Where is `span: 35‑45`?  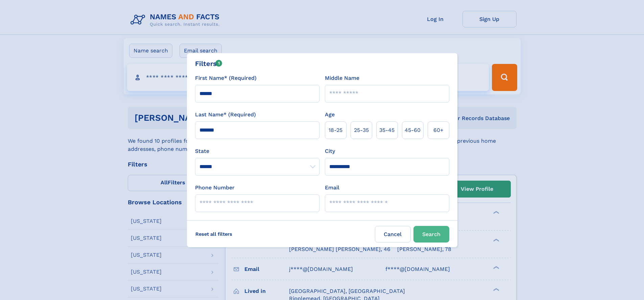 span: 35‑45 is located at coordinates (387, 130).